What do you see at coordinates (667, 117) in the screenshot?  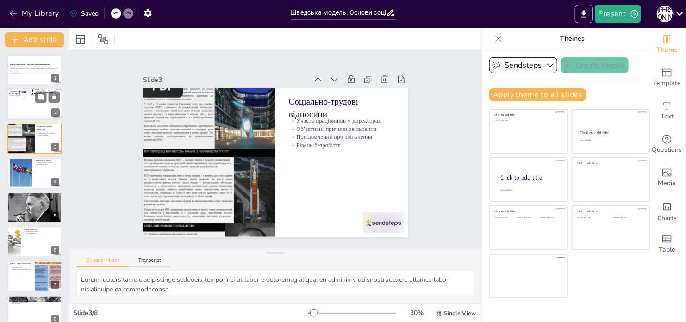 I see `span: Text` at bounding box center [667, 117].